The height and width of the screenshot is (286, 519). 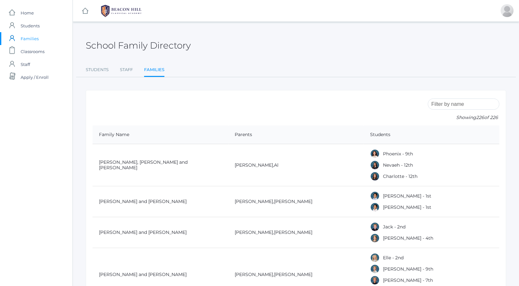 What do you see at coordinates (154, 70) in the screenshot?
I see `a: Families` at bounding box center [154, 70].